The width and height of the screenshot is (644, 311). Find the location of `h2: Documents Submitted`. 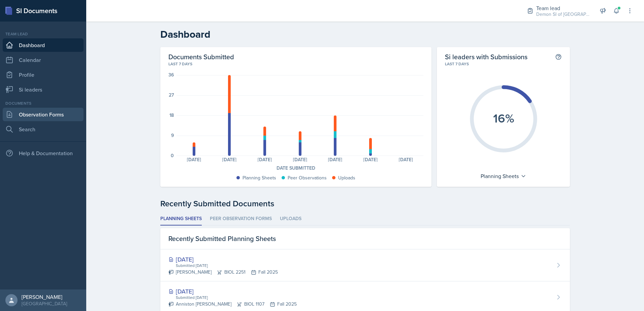

h2: Documents Submitted is located at coordinates (295, 57).